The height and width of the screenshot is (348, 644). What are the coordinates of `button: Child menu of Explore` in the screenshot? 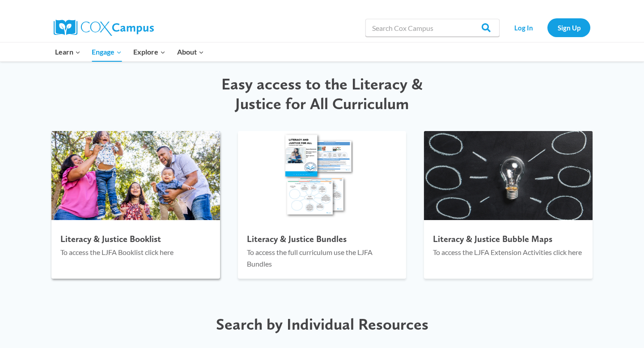 It's located at (150, 52).